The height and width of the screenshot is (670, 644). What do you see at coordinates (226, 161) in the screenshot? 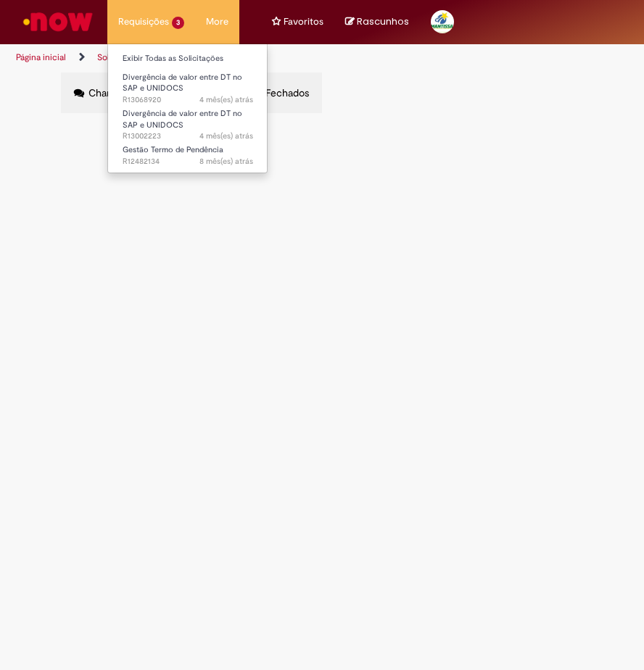
I see `span: 8 mês(es) atrás` at bounding box center [226, 161].